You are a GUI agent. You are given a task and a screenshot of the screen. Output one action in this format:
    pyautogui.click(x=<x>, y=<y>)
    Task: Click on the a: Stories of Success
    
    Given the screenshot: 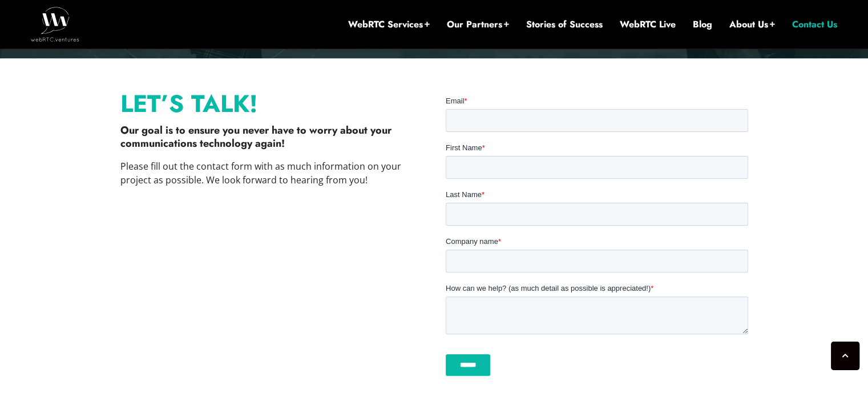 What is the action you would take?
    pyautogui.click(x=565, y=24)
    